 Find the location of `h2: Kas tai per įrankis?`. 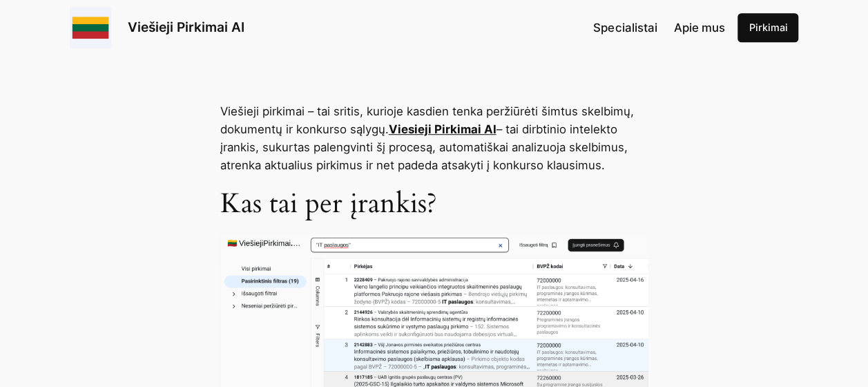

h2: Kas tai per įrankis? is located at coordinates (434, 204).